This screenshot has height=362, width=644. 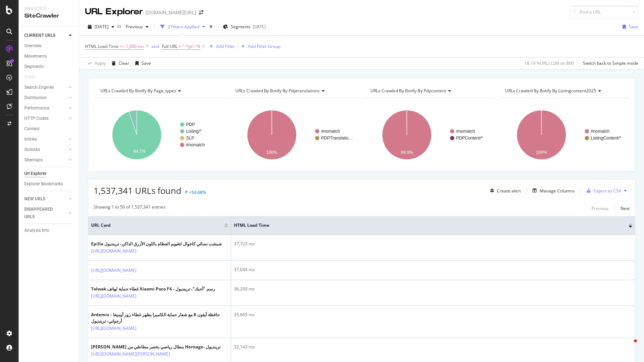 I want to click on div: Manage Columns, so click(x=557, y=191).